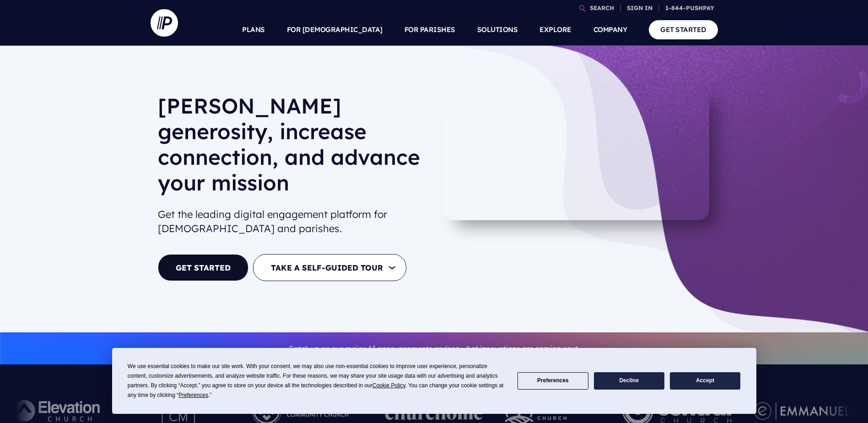 The width and height of the screenshot is (868, 423). What do you see at coordinates (497, 30) in the screenshot?
I see `a: SOLUTIONS` at bounding box center [497, 30].